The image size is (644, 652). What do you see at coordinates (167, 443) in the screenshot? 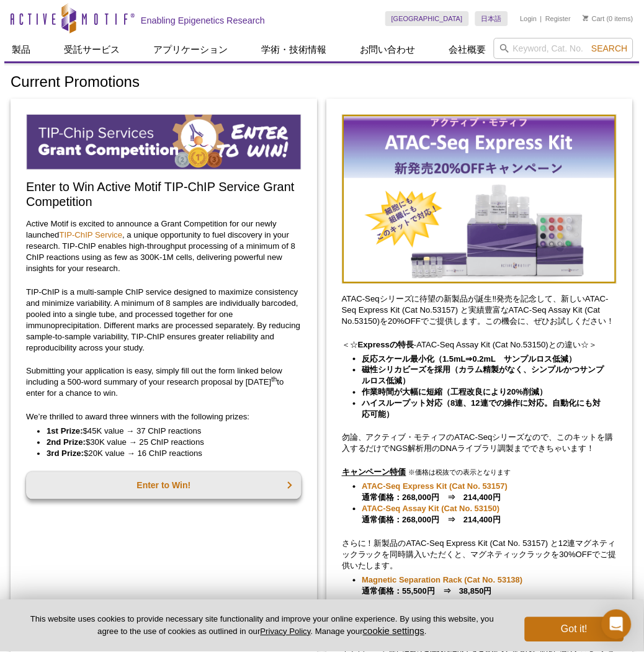
I see `li: $30K value → 25 ChIP reactions` at bounding box center [167, 443].